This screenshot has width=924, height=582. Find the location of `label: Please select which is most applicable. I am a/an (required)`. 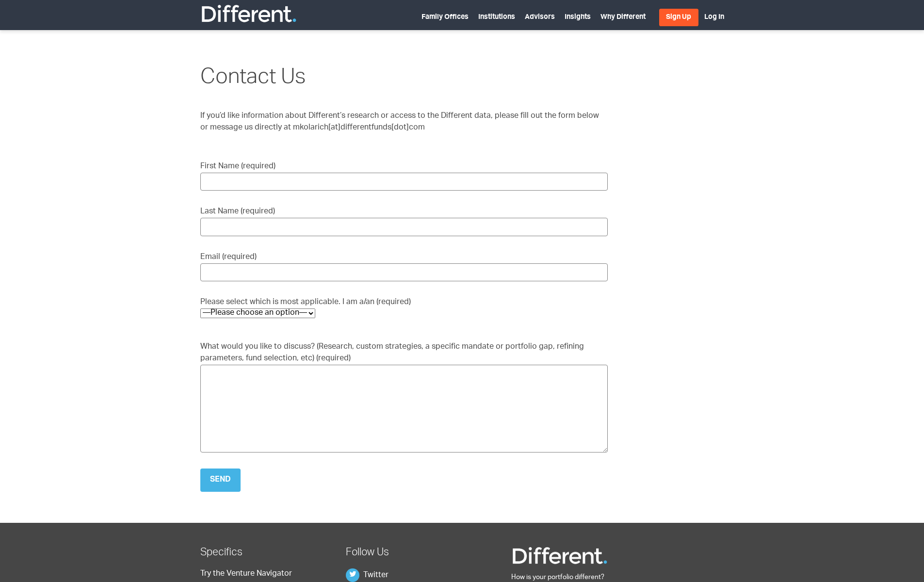

label: Please select which is most applicable. I am a/an (required) is located at coordinates (404, 308).